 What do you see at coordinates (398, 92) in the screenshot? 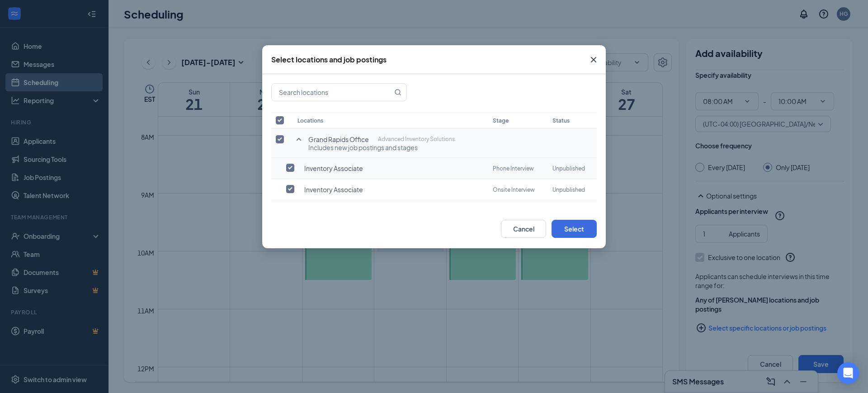
I see `svg: MagnifyingGlass` at bounding box center [398, 92].